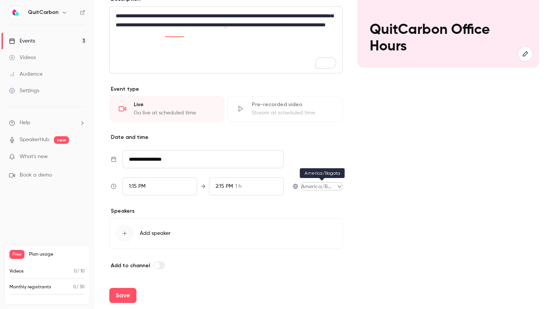 This screenshot has width=554, height=309. What do you see at coordinates (17, 255) in the screenshot?
I see `span: Free` at bounding box center [17, 255].